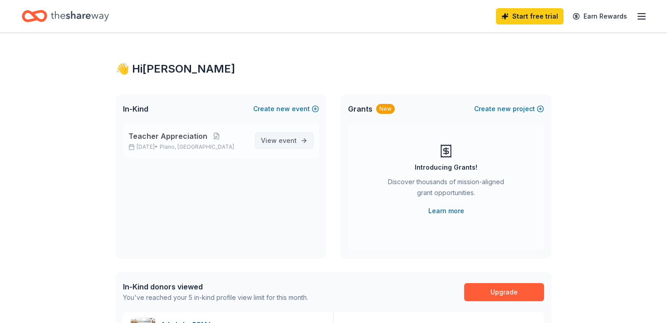  Describe the element at coordinates (168, 136) in the screenshot. I see `span: Teacher Appreciation` at that location.